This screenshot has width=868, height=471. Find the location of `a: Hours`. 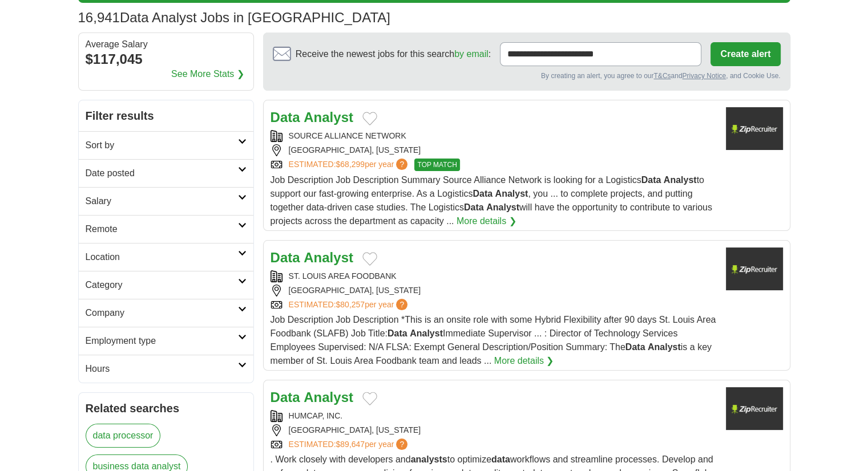

a: Hours is located at coordinates (166, 369).